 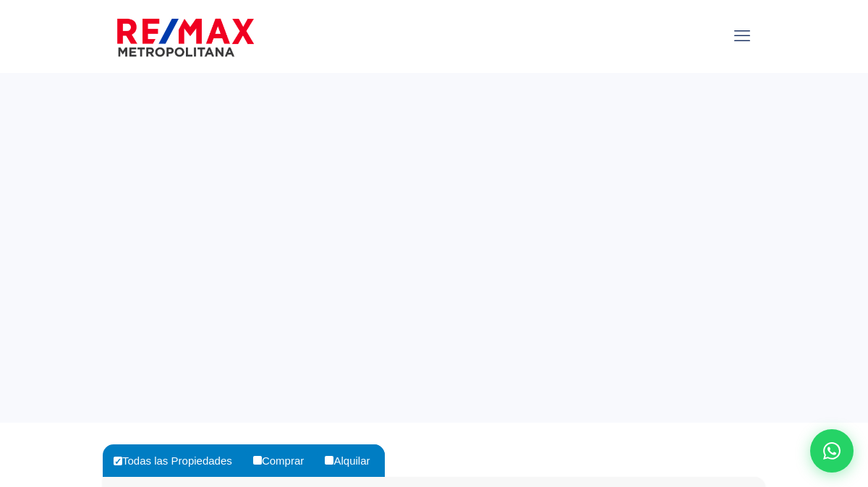 I want to click on input: Comprar, so click(x=257, y=460).